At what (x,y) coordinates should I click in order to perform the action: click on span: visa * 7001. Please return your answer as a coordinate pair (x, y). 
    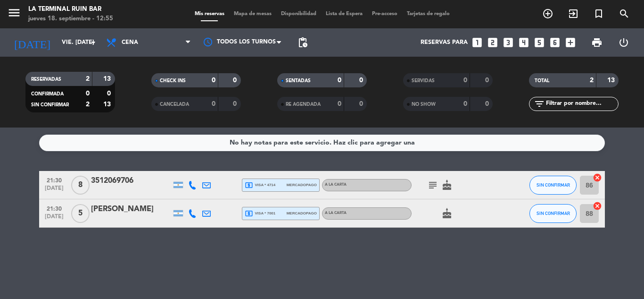
    Looking at the image, I should click on (260, 213).